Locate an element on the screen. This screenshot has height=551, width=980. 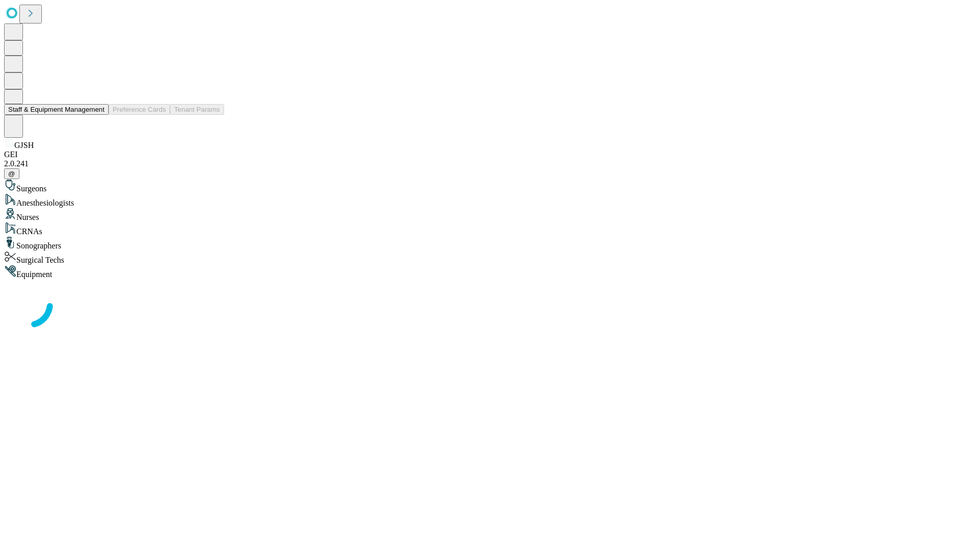
div: CRNAs is located at coordinates (490, 229).